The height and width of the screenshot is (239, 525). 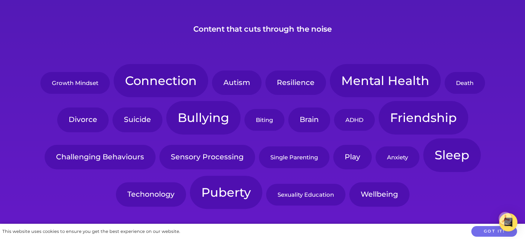 I want to click on a: Friendship, so click(x=424, y=118).